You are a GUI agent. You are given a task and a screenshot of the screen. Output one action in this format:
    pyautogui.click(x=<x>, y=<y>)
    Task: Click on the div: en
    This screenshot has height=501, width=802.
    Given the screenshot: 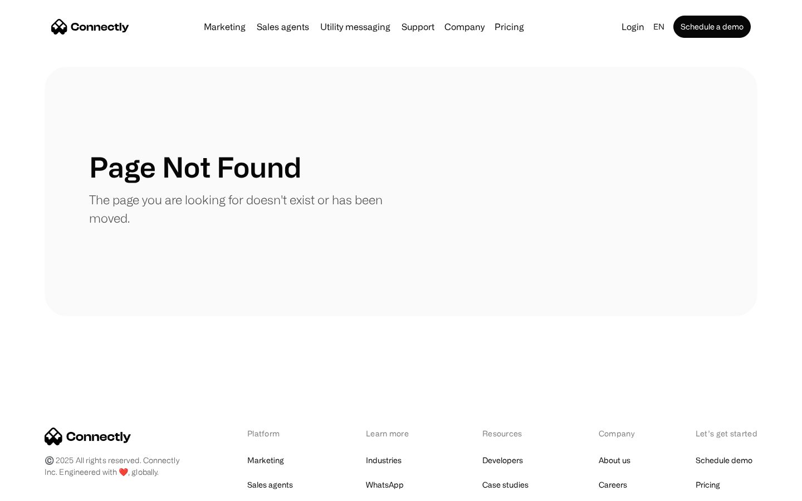 What is the action you would take?
    pyautogui.click(x=659, y=27)
    